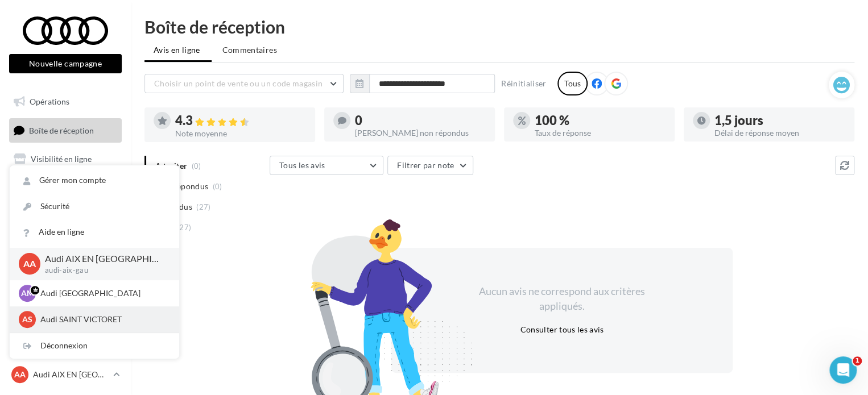  What do you see at coordinates (561, 330) in the screenshot?
I see `button: Consulter tous les avis` at bounding box center [561, 330].